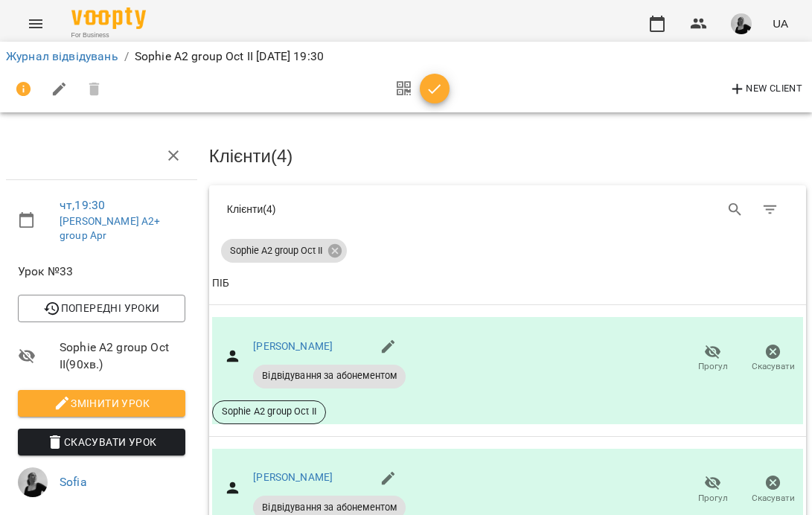 This screenshot has width=812, height=515. What do you see at coordinates (101, 309) in the screenshot?
I see `button: Попередні уроки` at bounding box center [101, 309].